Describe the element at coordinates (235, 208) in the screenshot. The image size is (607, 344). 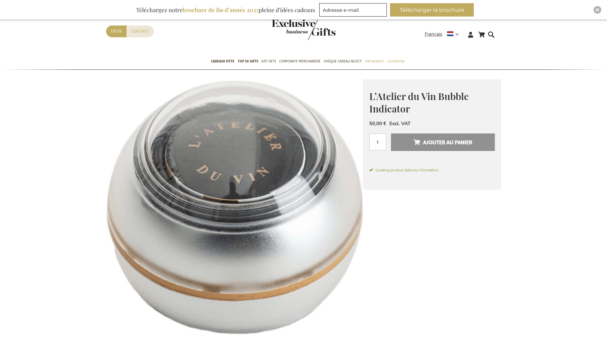
I see `a: L’Atelier du Vin Bubble Indicator` at that location.